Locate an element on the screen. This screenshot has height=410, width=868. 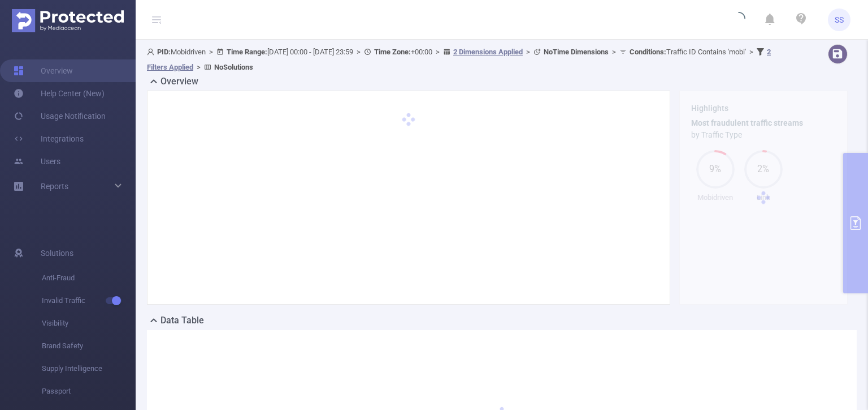
span: SS is located at coordinates (839, 20).